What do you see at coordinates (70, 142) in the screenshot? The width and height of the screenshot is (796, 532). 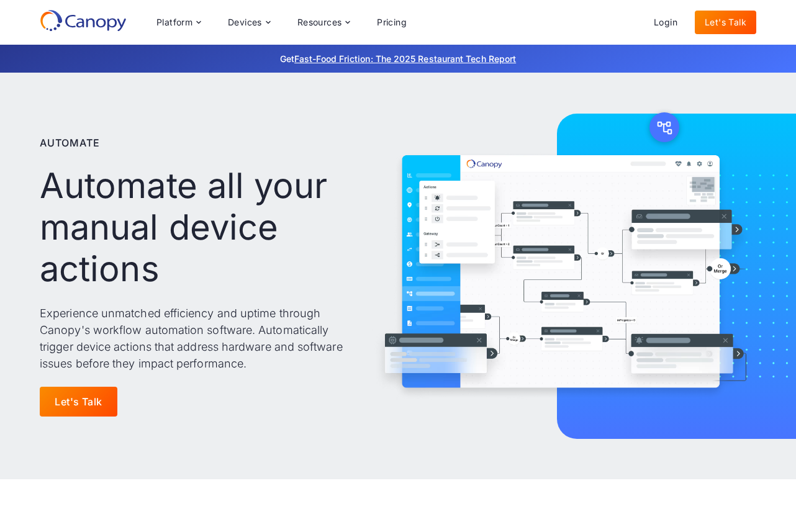 I see `p: Automate` at bounding box center [70, 142].